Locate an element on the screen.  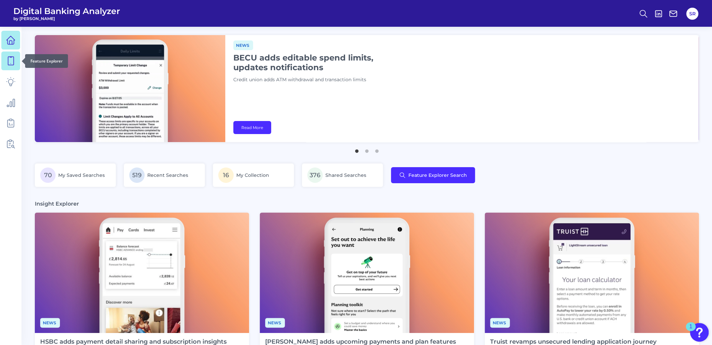
span: 519 is located at coordinates (137, 175).